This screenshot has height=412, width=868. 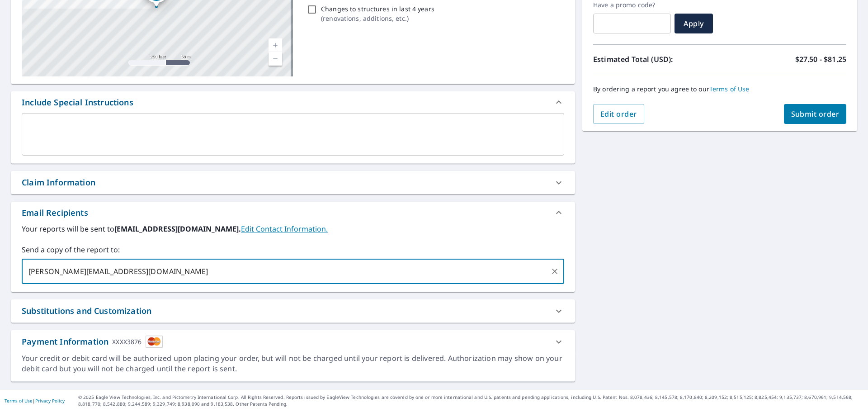 I want to click on span: Edit order, so click(x=619, y=114).